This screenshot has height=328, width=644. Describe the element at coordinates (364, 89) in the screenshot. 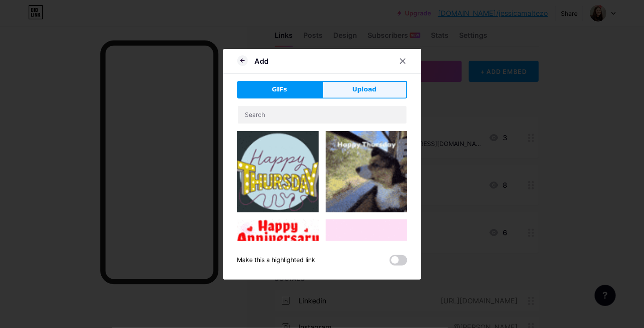

I see `button: Upload` at that location.